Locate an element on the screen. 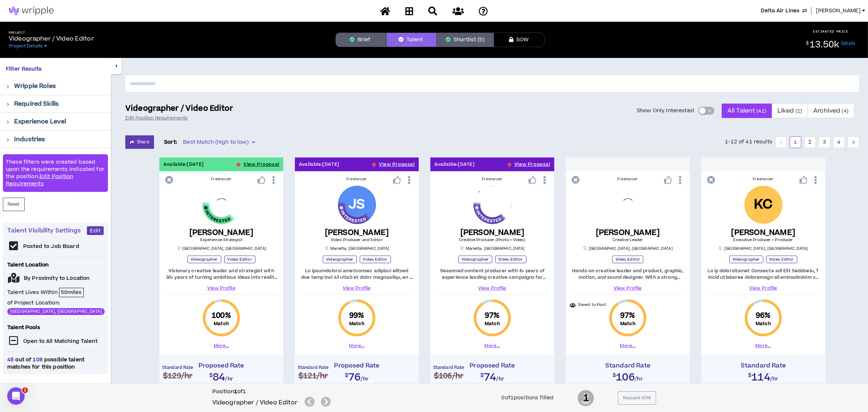 This screenshot has width=868, height=412. button: Request SOW is located at coordinates (636, 398).